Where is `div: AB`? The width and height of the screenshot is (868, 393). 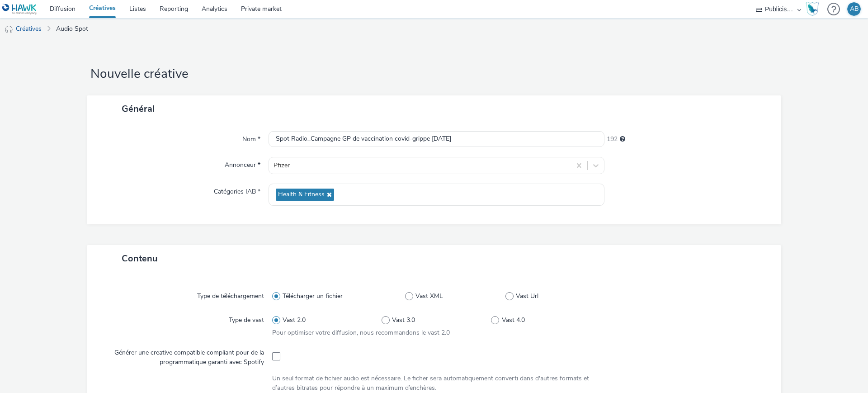 div: AB is located at coordinates (854, 9).